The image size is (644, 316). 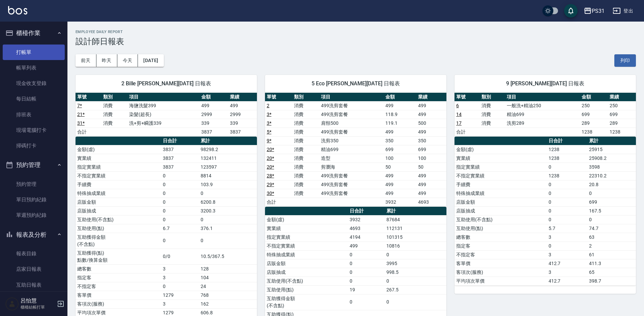 What do you see at coordinates (34, 215) in the screenshot?
I see `a: 單週預約紀錄` at bounding box center [34, 215].